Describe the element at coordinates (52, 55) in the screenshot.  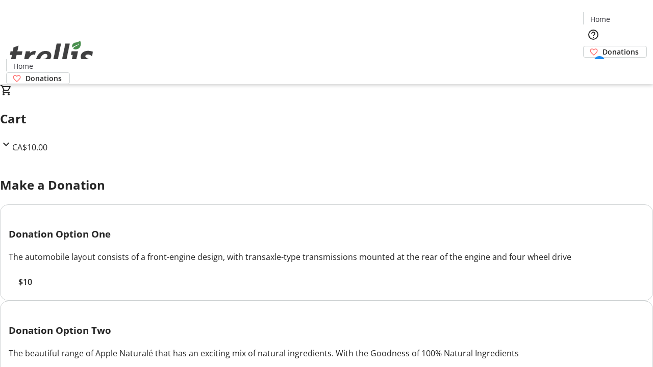
I see `img: Orient E2E Organization A7xwv2QK2t's Logo` at that location.